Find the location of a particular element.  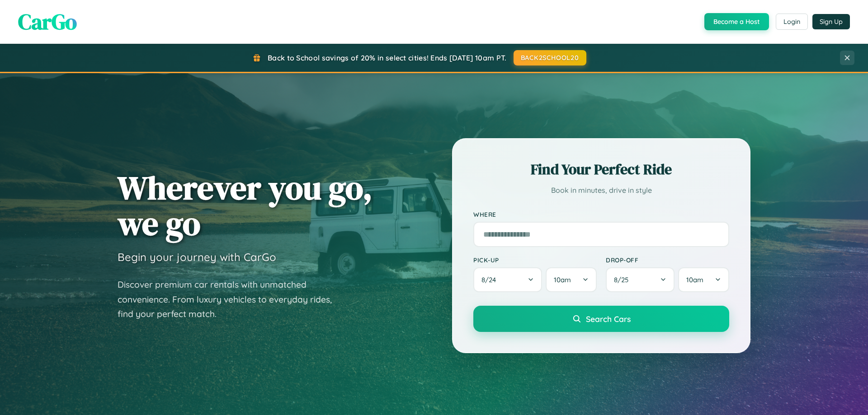

span: 8 / 25 is located at coordinates (624, 279).